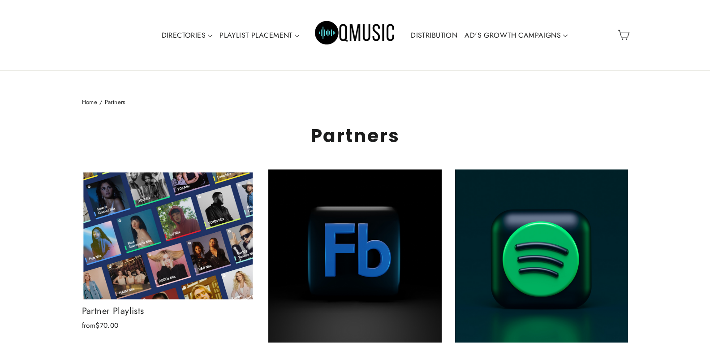  I want to click on span: $70.00, so click(107, 325).